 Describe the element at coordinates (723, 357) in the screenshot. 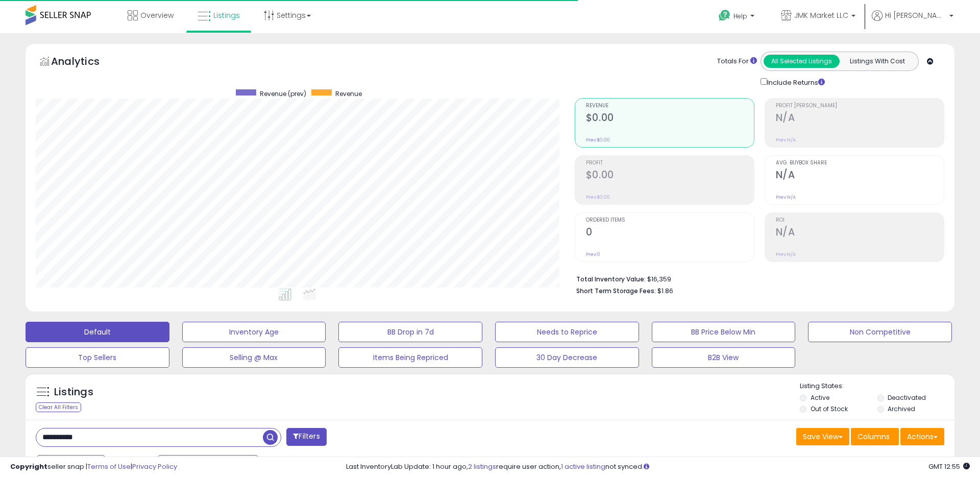

I see `button: B2B View` at that location.